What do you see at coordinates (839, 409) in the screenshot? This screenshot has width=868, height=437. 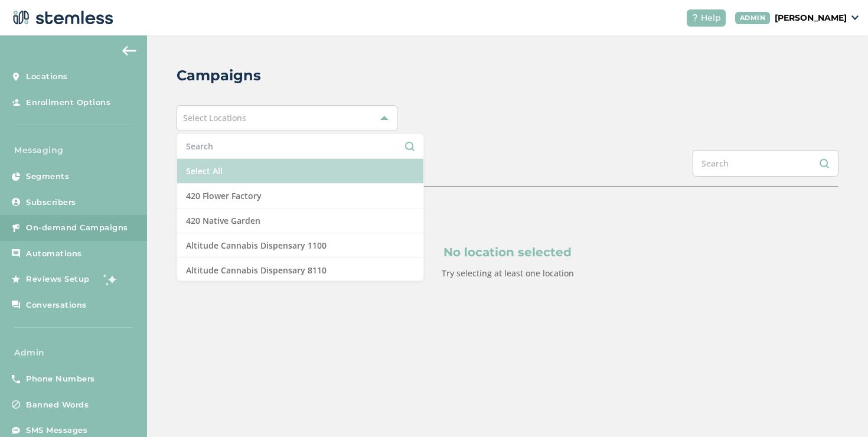 I see `div: Chat Widget` at bounding box center [839, 409].